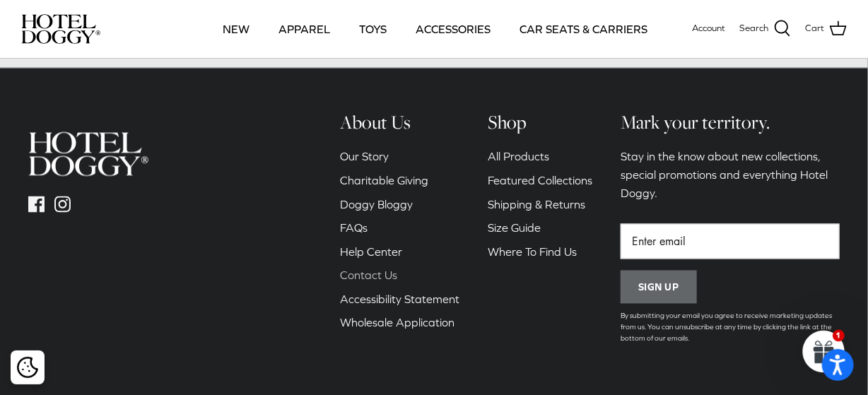  What do you see at coordinates (825, 29) in the screenshot?
I see `a: Cart` at bounding box center [825, 29].